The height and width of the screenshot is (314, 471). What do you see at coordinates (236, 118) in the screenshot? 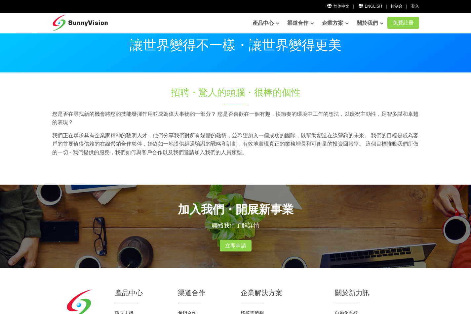
I see `p: 您是否在尋找新的機會將您的技能發揮作用並成為偉大事物的一部分？ 您是否喜歡在一個有趣，快節奏的環境中工作的想法，以慶祝主動性，足智多謀和卓越的表現？` at bounding box center [236, 118].